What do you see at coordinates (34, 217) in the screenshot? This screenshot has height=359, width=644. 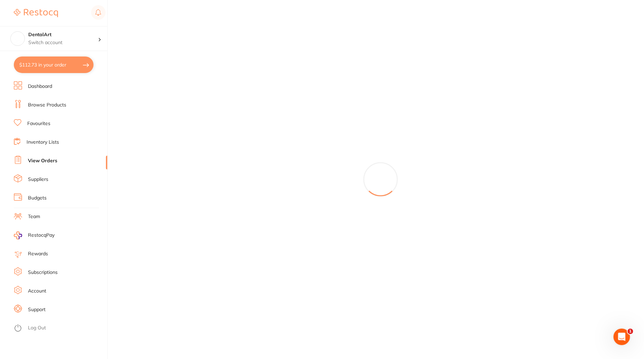 I see `a: Team` at bounding box center [34, 217].